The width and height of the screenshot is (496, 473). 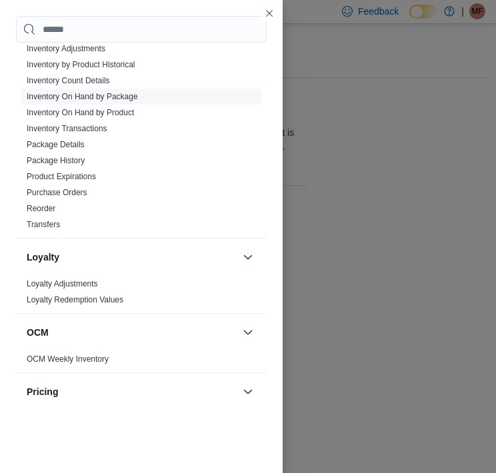 I want to click on span: Inventory Adjustments, so click(x=66, y=49).